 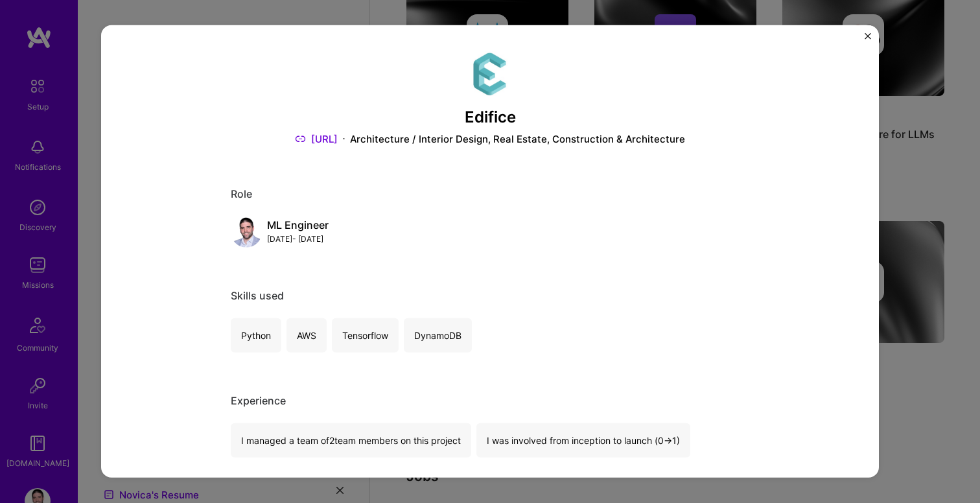 I want to click on h3: Edifice, so click(x=490, y=118).